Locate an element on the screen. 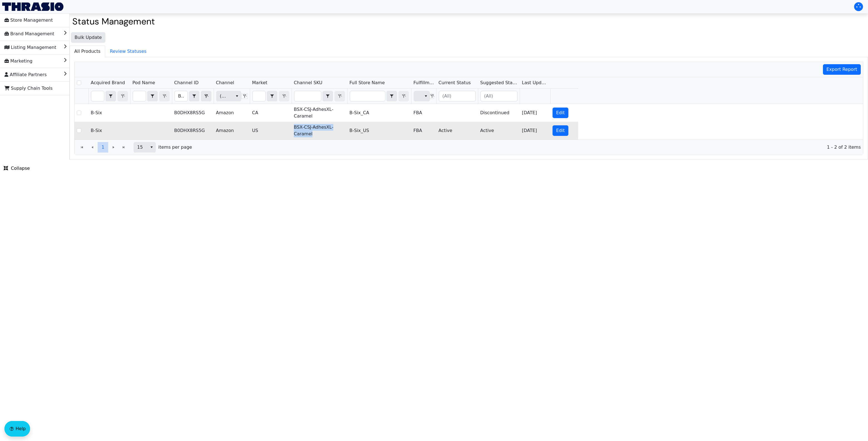  span: 1 is located at coordinates (103, 148).